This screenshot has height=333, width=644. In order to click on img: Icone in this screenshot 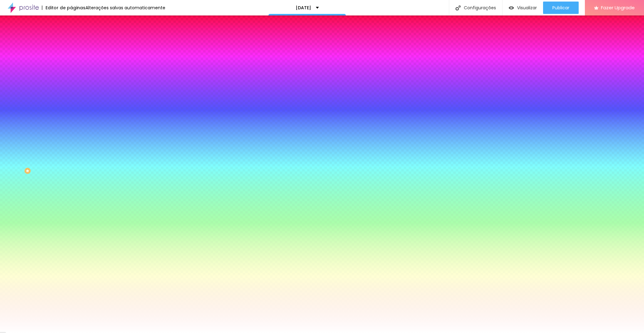, I will do `click(458, 7)`.